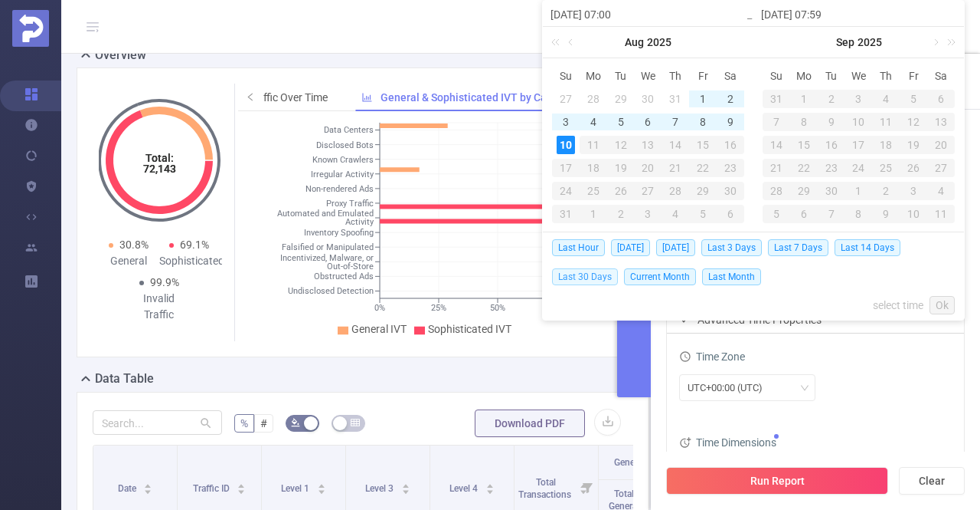 The width and height of the screenshot is (980, 510). Describe the element at coordinates (804, 145) in the screenshot. I see `div: 15` at that location.